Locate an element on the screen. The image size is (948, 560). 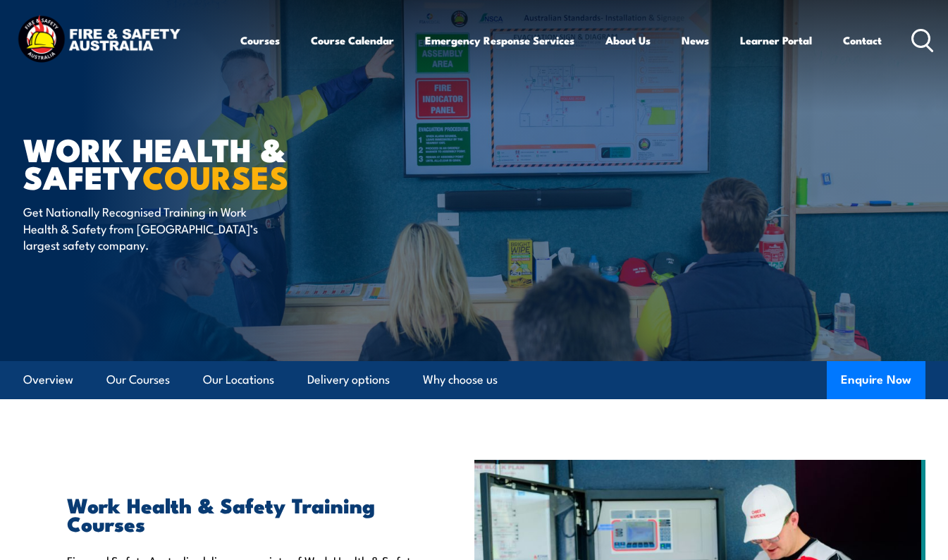
a: Contact is located at coordinates (862, 41).